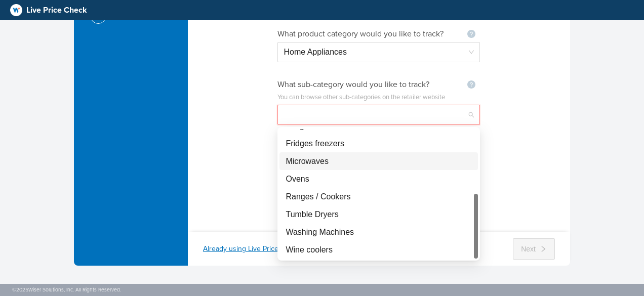 The height and width of the screenshot is (296, 644). What do you see at coordinates (264, 249) in the screenshot?
I see `div: Already using Live Price Check? Log in` at bounding box center [264, 249].